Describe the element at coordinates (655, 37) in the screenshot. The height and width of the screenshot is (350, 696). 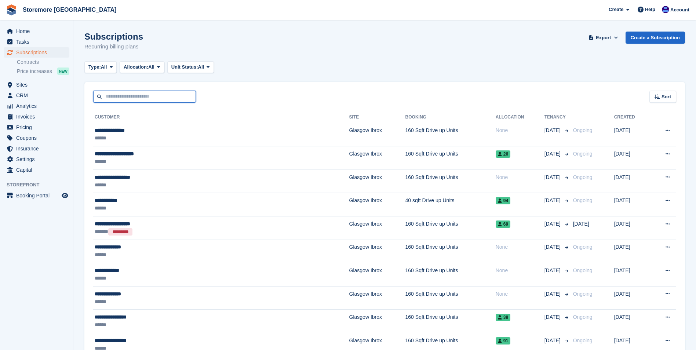
I see `a: Create a Subscription` at that location.